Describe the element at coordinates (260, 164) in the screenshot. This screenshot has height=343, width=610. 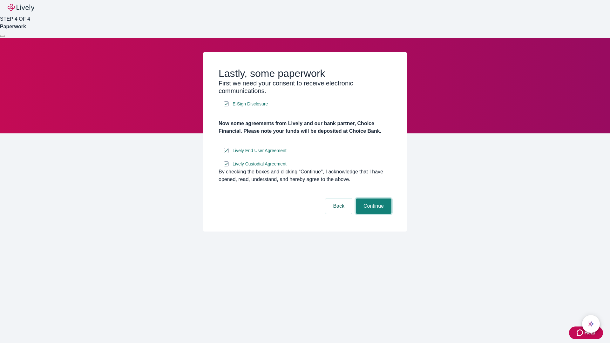
I see `span: Lively Custodial Agreement` at that location.